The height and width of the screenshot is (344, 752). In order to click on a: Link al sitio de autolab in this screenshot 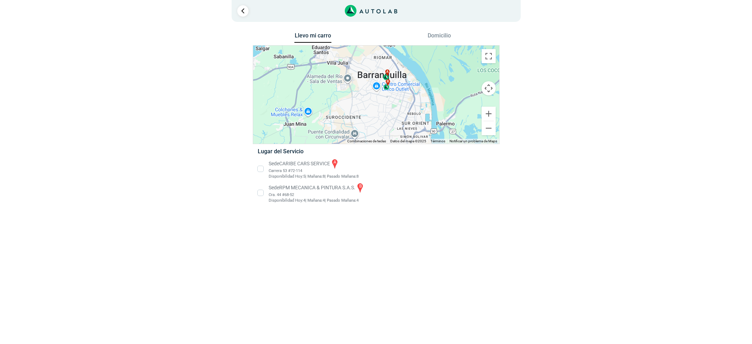, I will do `click(371, 10)`.